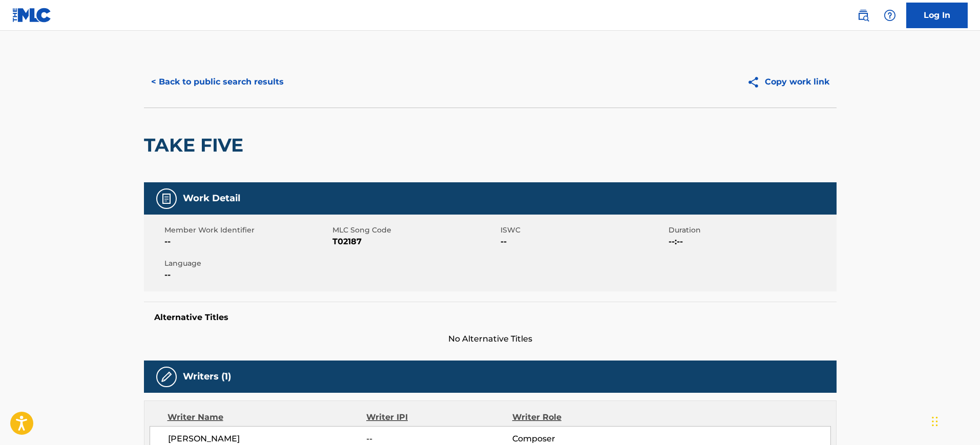 The image size is (980, 445). I want to click on img: Copy work link, so click(755, 82).